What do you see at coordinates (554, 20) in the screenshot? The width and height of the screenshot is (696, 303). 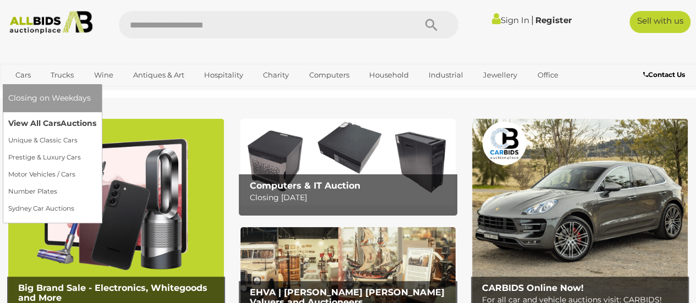 I see `a: Register` at bounding box center [554, 20].